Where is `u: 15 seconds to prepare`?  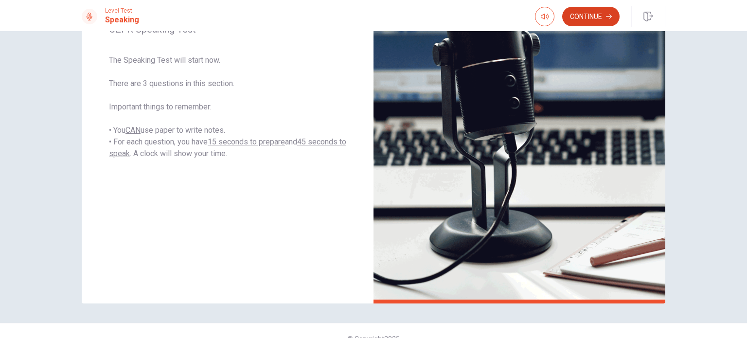 u: 15 seconds to prepare is located at coordinates (246, 142).